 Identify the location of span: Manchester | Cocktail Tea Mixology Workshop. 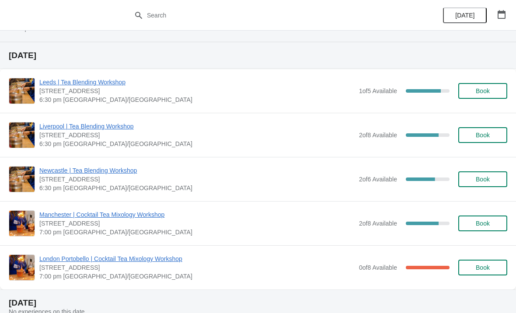
(197, 215).